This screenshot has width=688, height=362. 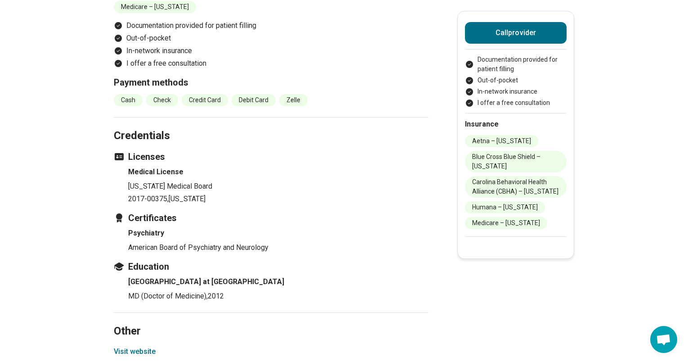 I want to click on h2: Credentials, so click(x=271, y=125).